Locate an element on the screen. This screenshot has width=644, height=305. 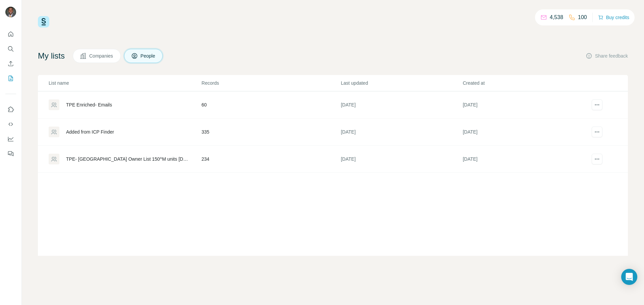
p: Last updated is located at coordinates (401, 83).